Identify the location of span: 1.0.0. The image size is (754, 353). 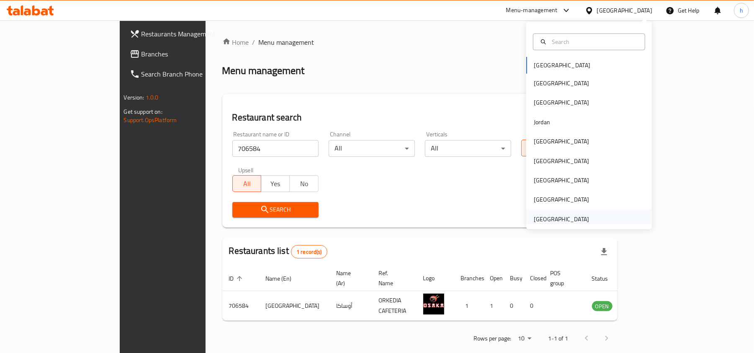
(152, 98).